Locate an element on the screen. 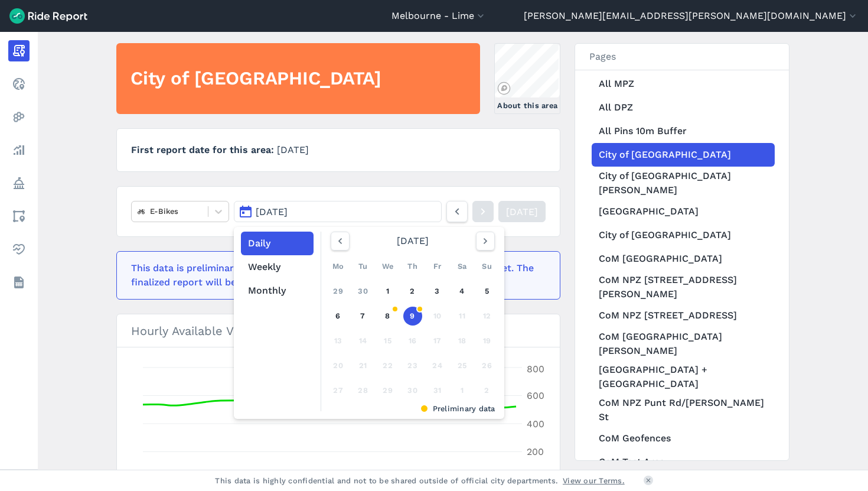 This screenshot has height=491, width=868. div: 27 is located at coordinates (338, 391).